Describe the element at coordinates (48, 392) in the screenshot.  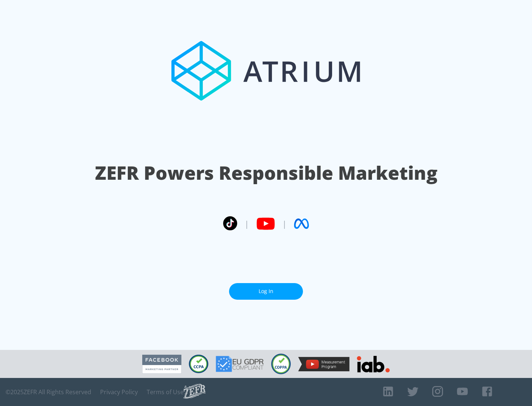
I see `span: © 2025 ZEFR All Rights Reserved` at that location.